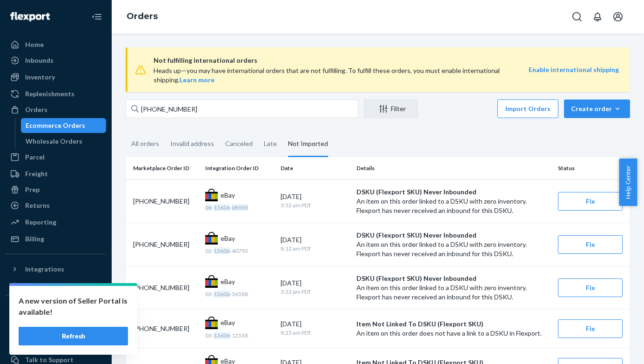  What do you see at coordinates (56, 206) in the screenshot?
I see `a: Returns` at bounding box center [56, 206].